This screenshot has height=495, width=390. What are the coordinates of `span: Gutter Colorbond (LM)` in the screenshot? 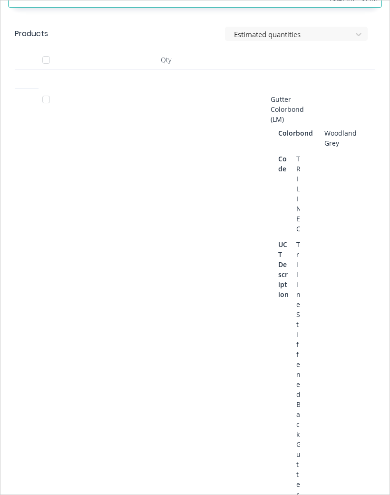 It's located at (288, 109).